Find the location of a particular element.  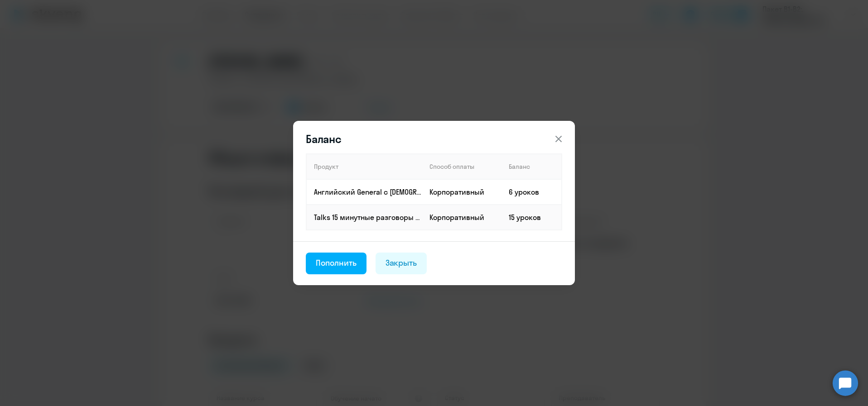

div: Закрыть is located at coordinates (401, 263).